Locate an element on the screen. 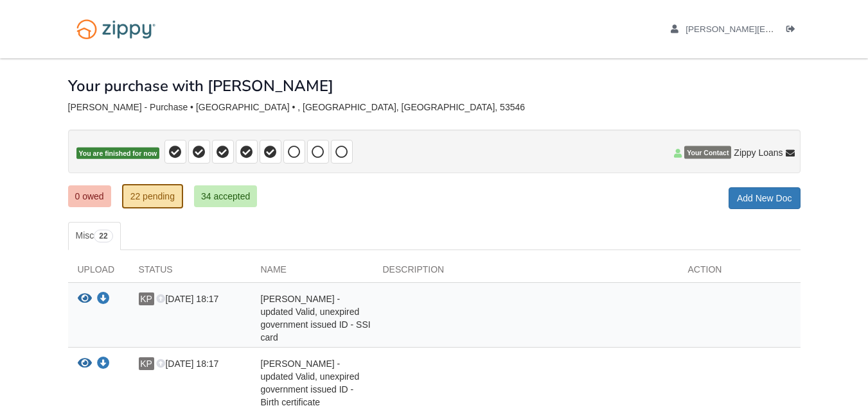 This screenshot has width=868, height=406. span: 22 is located at coordinates (103, 236).